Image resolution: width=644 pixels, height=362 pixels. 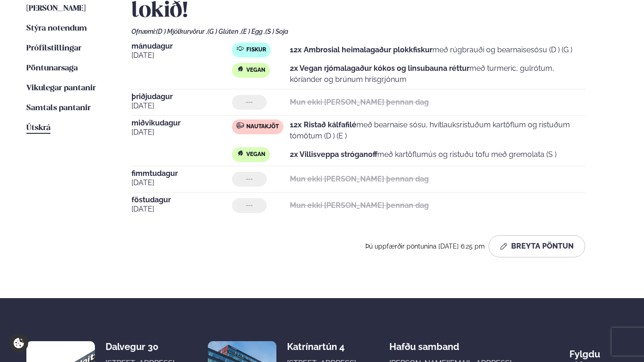 I want to click on span: Vikulegar pantanir, so click(x=61, y=88).